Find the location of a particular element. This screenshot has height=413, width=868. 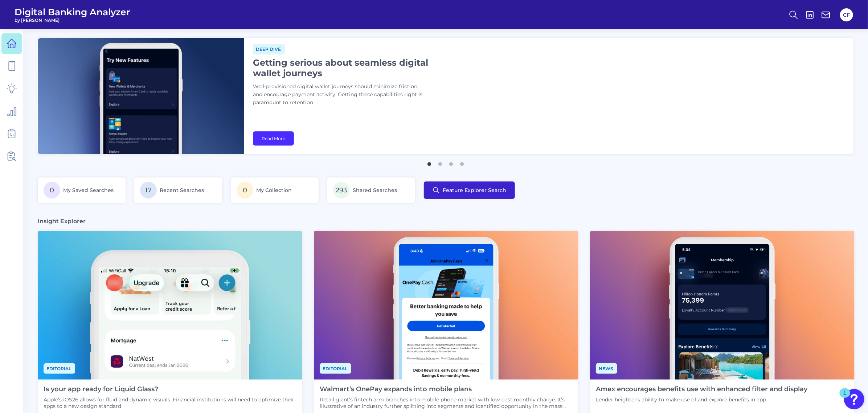

img: News - Phone (4).png is located at coordinates (722, 305).